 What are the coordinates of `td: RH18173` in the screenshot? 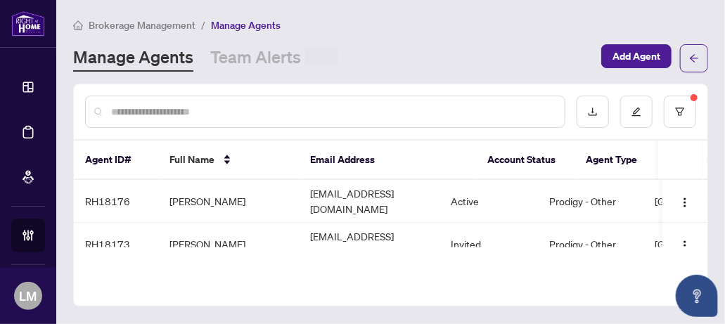 It's located at (116, 244).